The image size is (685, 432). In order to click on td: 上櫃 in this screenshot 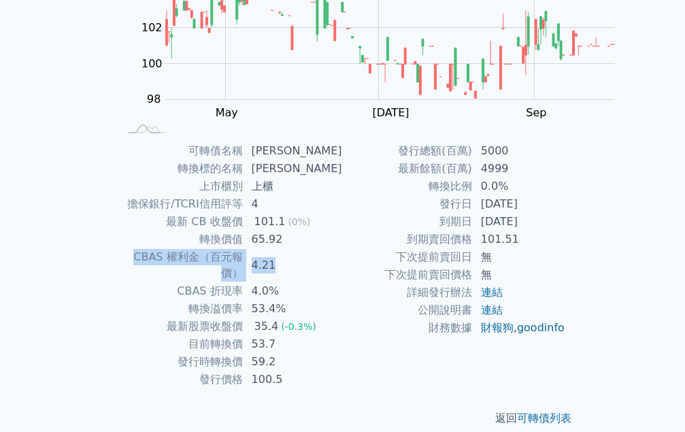, I will do `click(293, 186)`.